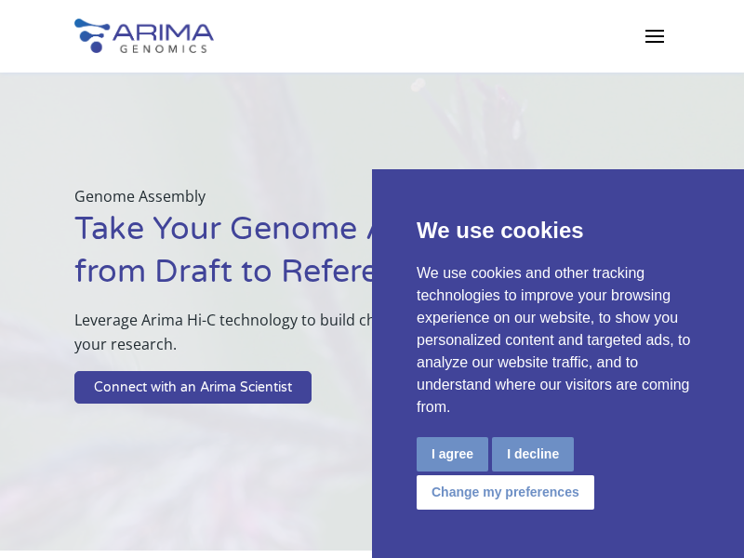  I want to click on button: Change my preferences, so click(505, 492).